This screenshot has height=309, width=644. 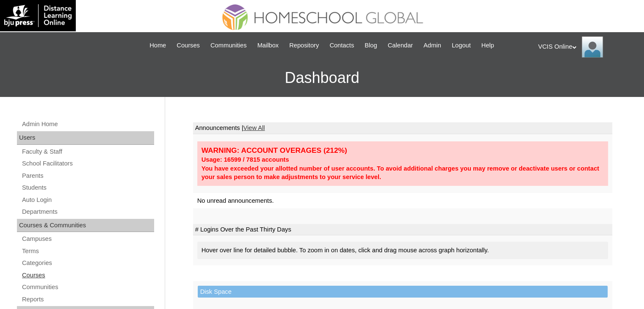 I want to click on div: Hover over line for detailed bubble. To zoom in on dates, click and drag mouse across graph horiz..., so click(x=403, y=251).